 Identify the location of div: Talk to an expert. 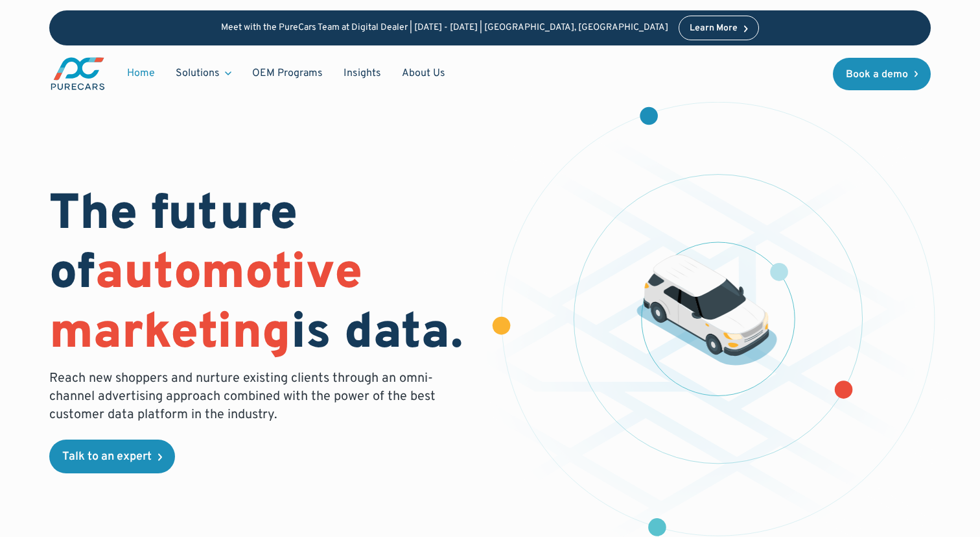
(107, 456).